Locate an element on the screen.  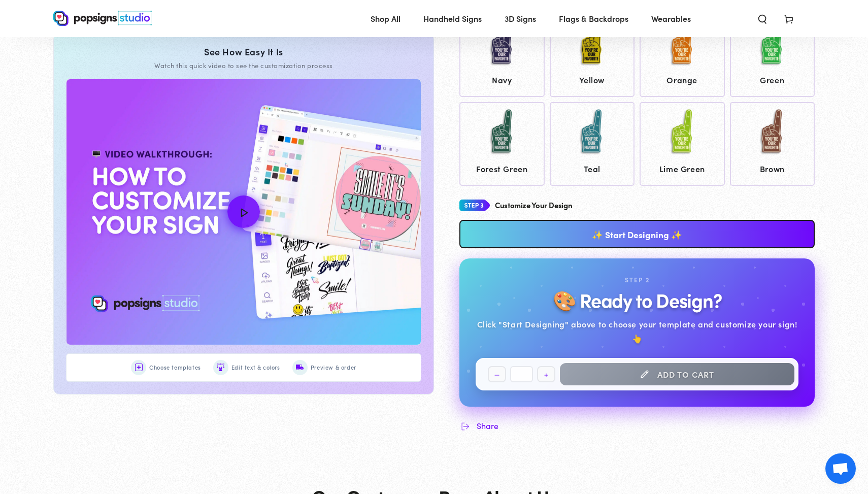
img: Brown is located at coordinates (772, 132).